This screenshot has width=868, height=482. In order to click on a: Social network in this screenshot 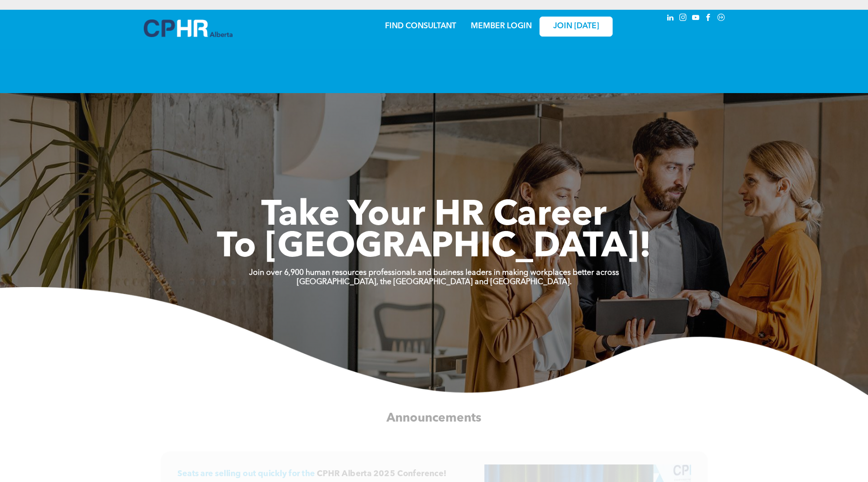, I will do `click(721, 19)`.